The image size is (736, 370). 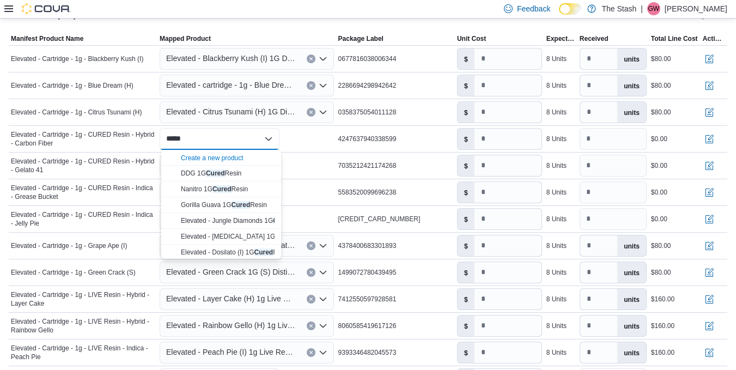 What do you see at coordinates (252, 221) in the screenshot?
I see `span: Elevated - Jungle Diamonds 1G Resin Wax` at bounding box center [252, 221].